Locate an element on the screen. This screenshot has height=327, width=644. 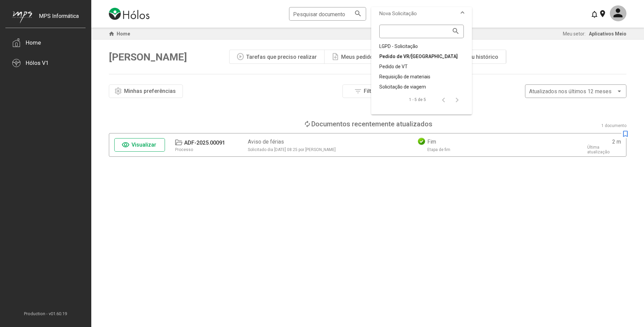
div: Documentos recentemente atualizados is located at coordinates (372, 124).